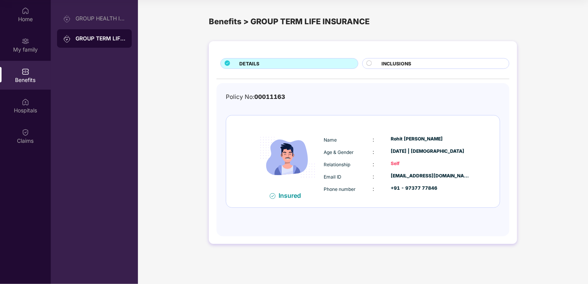 The width and height of the screenshot is (588, 284). Describe the element at coordinates (25, 133) in the screenshot. I see `img: svg+xml;base64,PHN2ZyBpZD0iQ2xhaW0iIHhtbG5zPSJodHRwOi8vd3d3LnczLm9yZy8yMDAwL3N2ZyIgd2lkdGg9IjIwIi...` at that location.